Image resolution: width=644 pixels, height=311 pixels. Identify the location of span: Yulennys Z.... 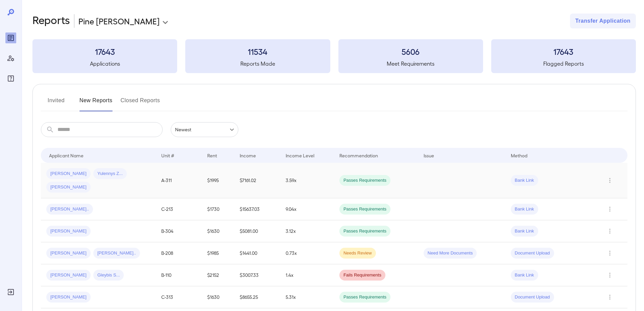
(110, 173).